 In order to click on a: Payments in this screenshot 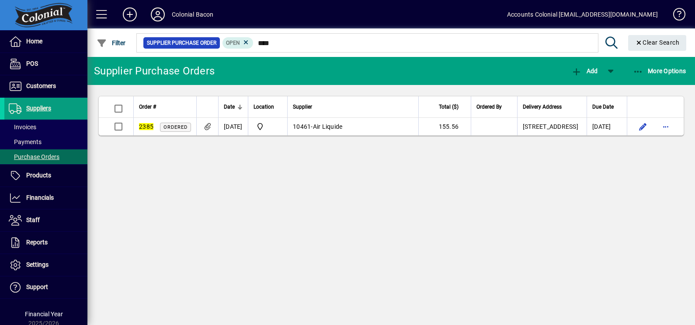, I will do `click(46, 142)`.